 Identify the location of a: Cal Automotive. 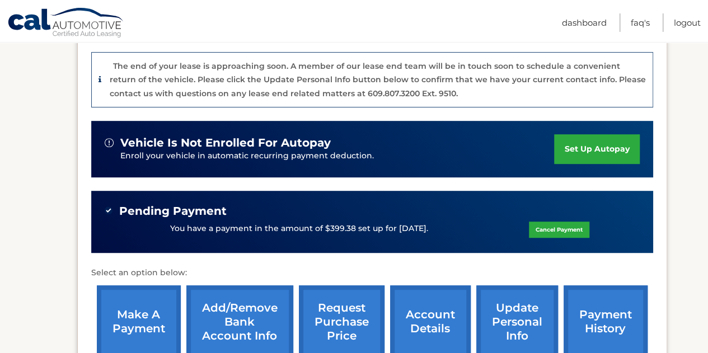
(66, 24).